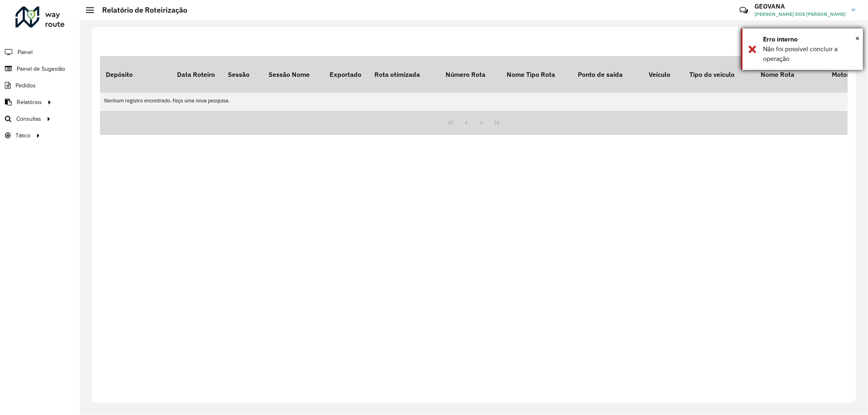  I want to click on th: Nome Rota, so click(791, 75).